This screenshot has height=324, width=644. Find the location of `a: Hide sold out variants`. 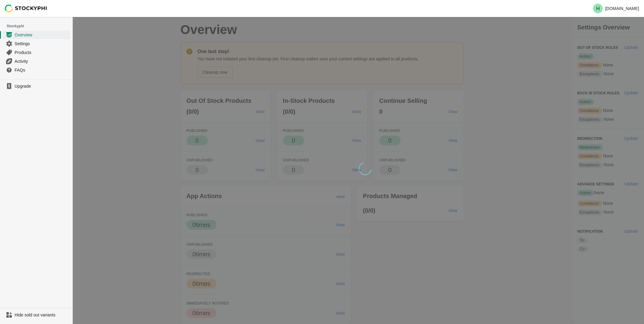

a: Hide sold out variants is located at coordinates (36, 315).